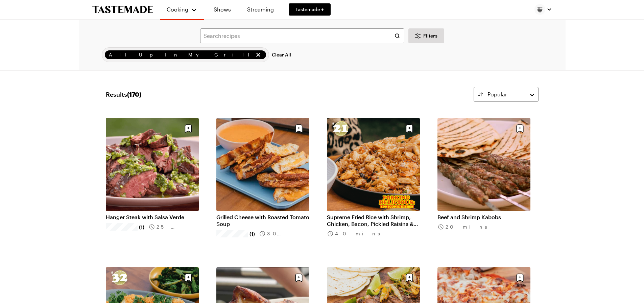  Describe the element at coordinates (258, 55) in the screenshot. I see `button: remove All Up In My Grill` at that location.